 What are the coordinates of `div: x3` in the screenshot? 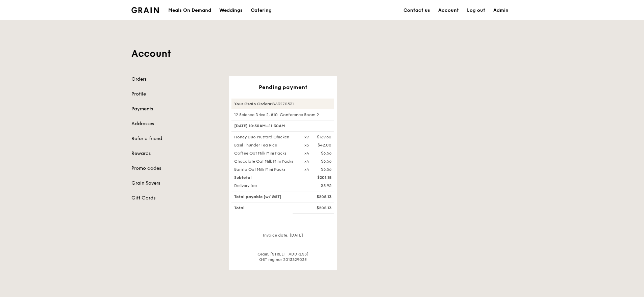 It's located at (306, 145).